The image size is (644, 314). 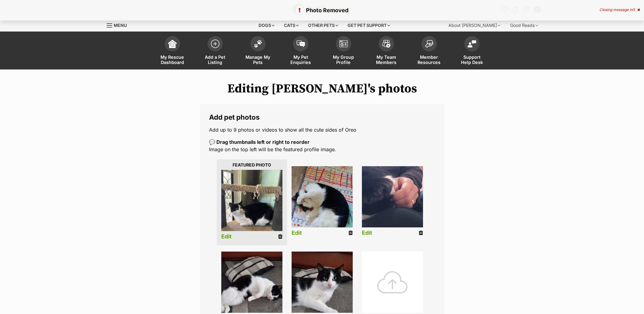 I want to click on img: wlznf9dgfjw6tsgrsvoz.jpg, so click(x=323, y=282).